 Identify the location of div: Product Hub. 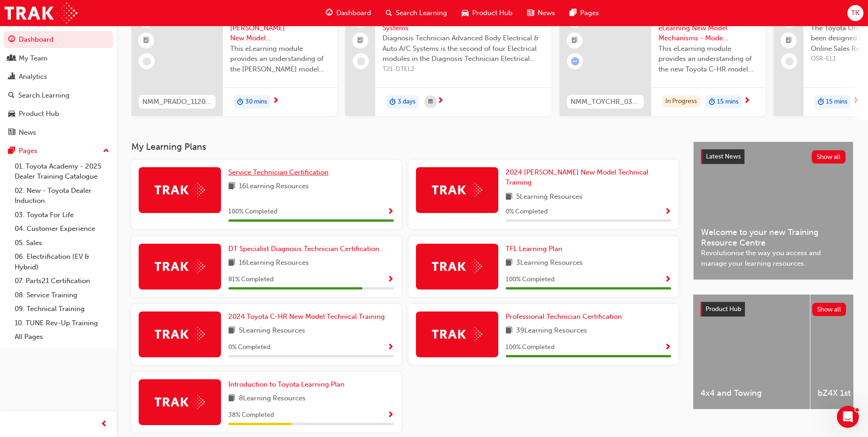
(39, 114).